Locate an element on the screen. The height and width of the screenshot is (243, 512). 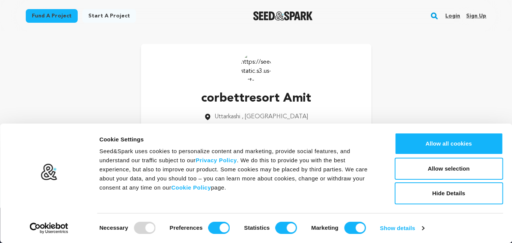
img: logo is located at coordinates (49, 172).